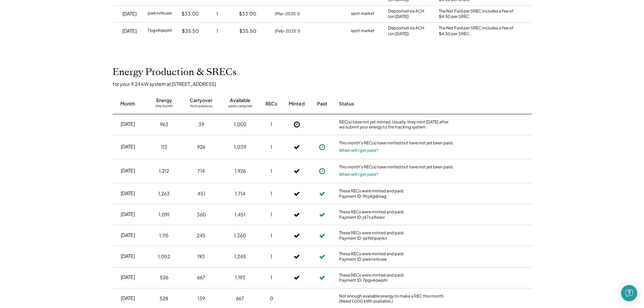 The height and width of the screenshot is (308, 644). Describe the element at coordinates (297, 125) in the screenshot. I see `button: Not Yet Minted` at that location.